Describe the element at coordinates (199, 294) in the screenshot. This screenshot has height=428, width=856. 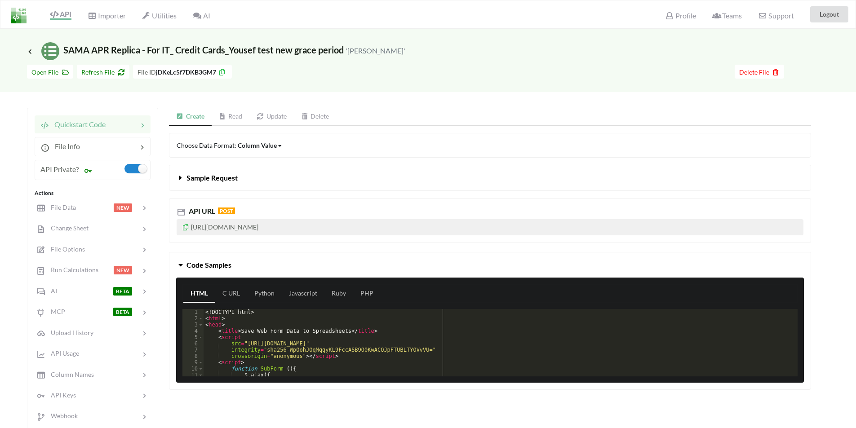
I see `a: HTML` at that location.